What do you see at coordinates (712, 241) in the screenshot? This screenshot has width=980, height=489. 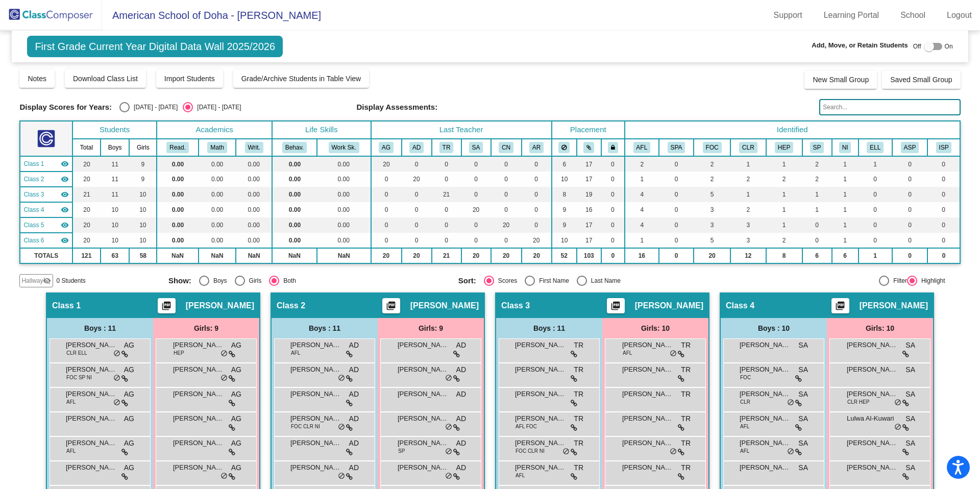 I see `td: 5` at bounding box center [712, 241].